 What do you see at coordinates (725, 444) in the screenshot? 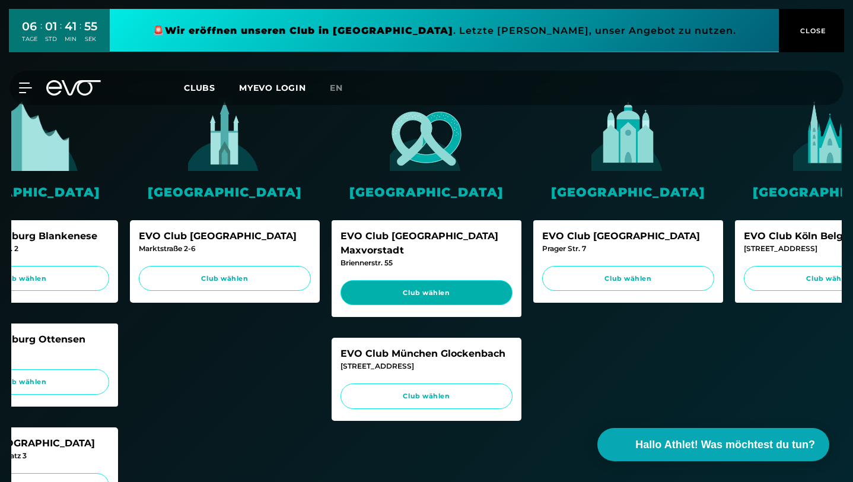
I see `span: Hallo Athlet! Was möchtest du tun?` at bounding box center [725, 444].